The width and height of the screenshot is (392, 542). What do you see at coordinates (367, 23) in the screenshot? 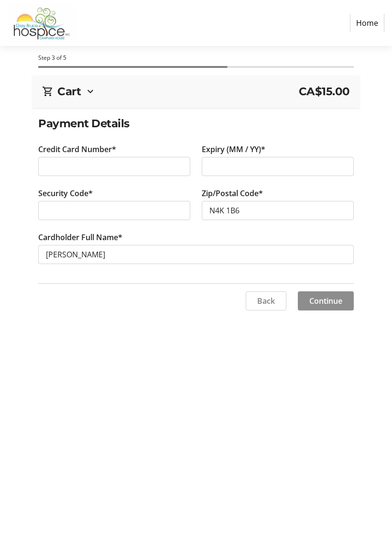
I see `a: Home` at bounding box center [367, 23].